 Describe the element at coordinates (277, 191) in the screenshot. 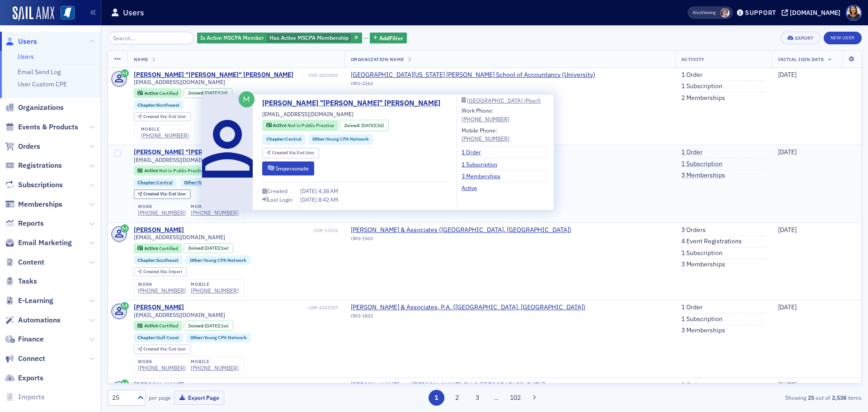

I see `div: Created` at that location.